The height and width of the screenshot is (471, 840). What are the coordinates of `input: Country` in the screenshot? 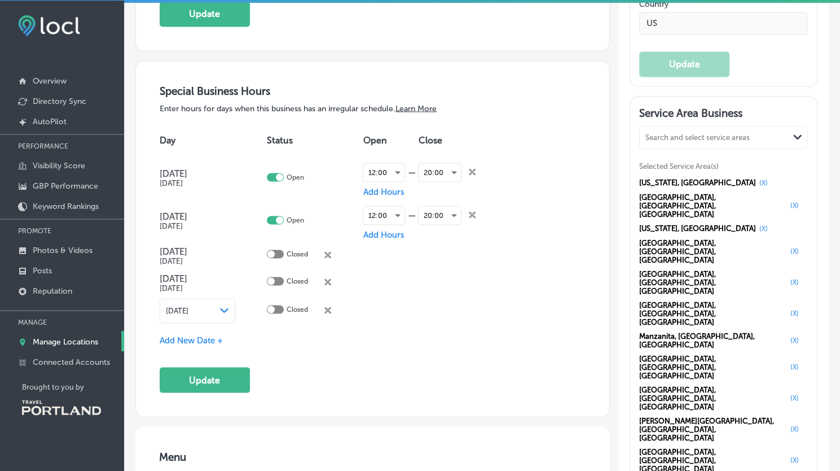 It's located at (723, 23).